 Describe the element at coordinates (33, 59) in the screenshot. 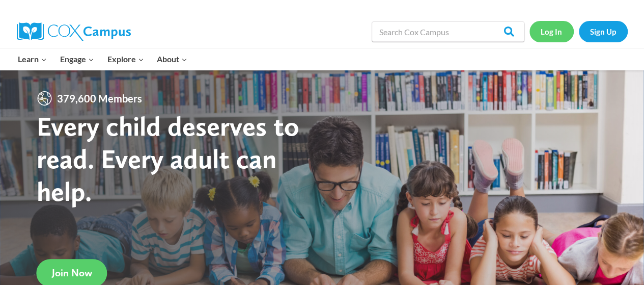

I see `button: Child menu of Learn` at that location.